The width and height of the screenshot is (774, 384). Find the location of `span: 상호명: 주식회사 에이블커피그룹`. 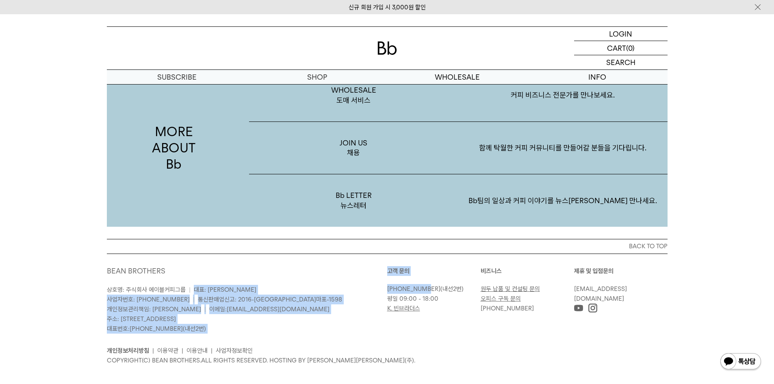

span: 상호명: 주식회사 에이블커피그룹 is located at coordinates (146, 290).